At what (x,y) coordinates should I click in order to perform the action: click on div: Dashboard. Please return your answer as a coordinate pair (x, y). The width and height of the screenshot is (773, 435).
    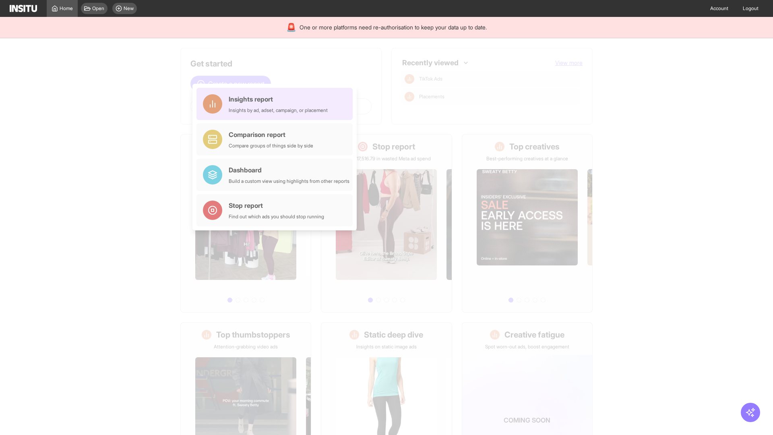
    Looking at the image, I should click on (289, 170).